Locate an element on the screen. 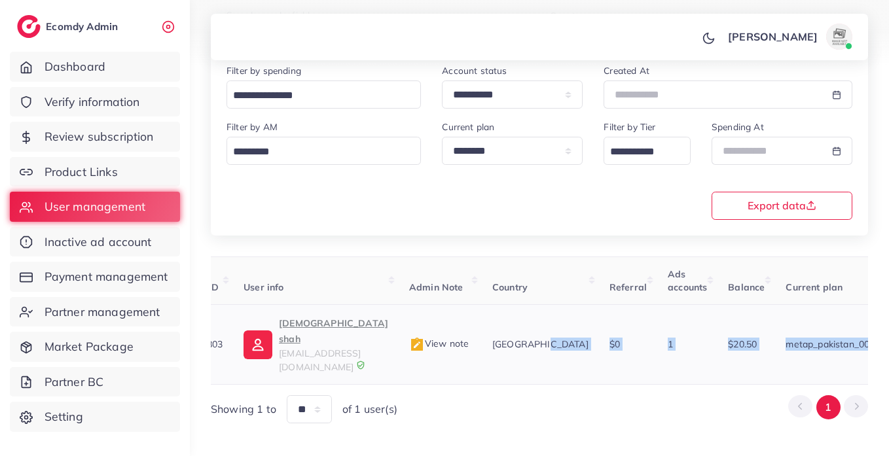 This screenshot has width=889, height=456. span: Partner BC is located at coordinates (74, 382).